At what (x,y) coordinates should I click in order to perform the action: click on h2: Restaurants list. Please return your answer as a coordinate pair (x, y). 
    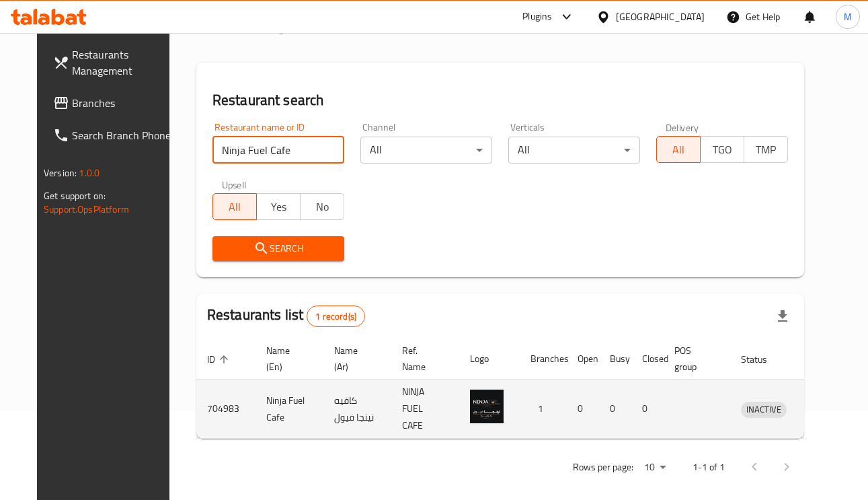
    Looking at the image, I should click on (286, 315).